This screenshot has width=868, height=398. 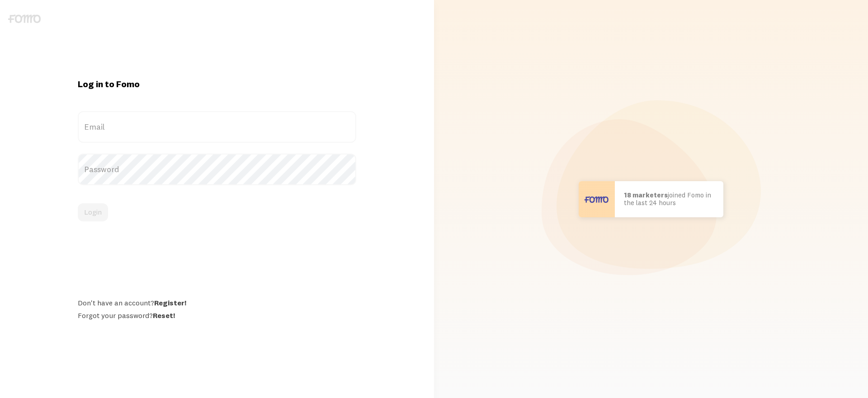 I want to click on b: 18 marketers, so click(x=645, y=195).